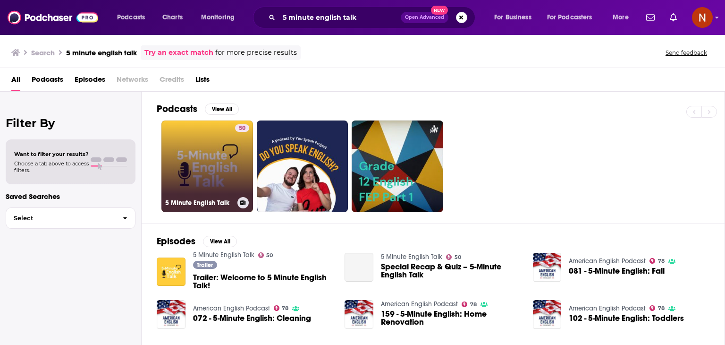 The height and width of the screenshot is (345, 725). I want to click on a: All, so click(16, 81).